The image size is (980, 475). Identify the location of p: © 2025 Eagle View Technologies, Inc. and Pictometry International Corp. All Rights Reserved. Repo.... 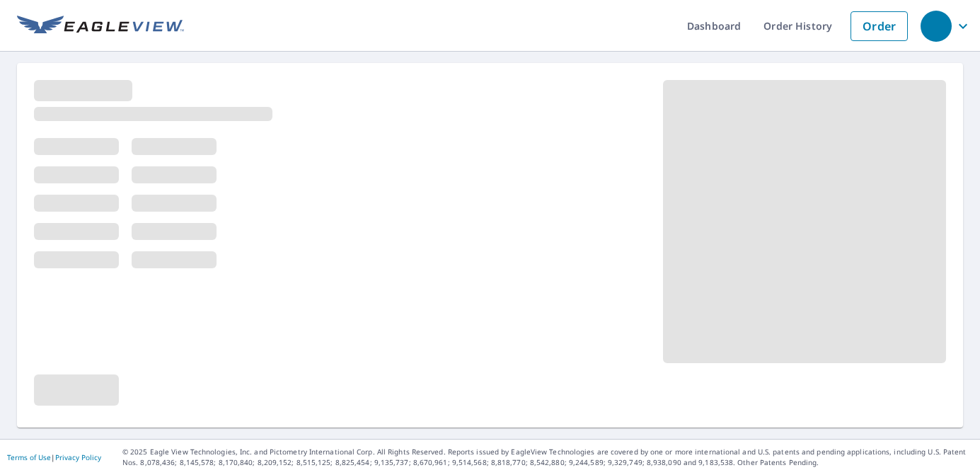
(548, 457).